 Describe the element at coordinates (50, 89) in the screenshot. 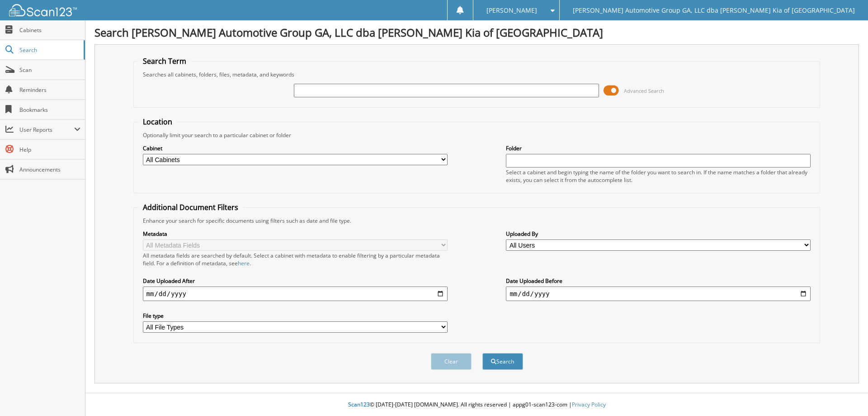

I see `span: Reminders` at that location.